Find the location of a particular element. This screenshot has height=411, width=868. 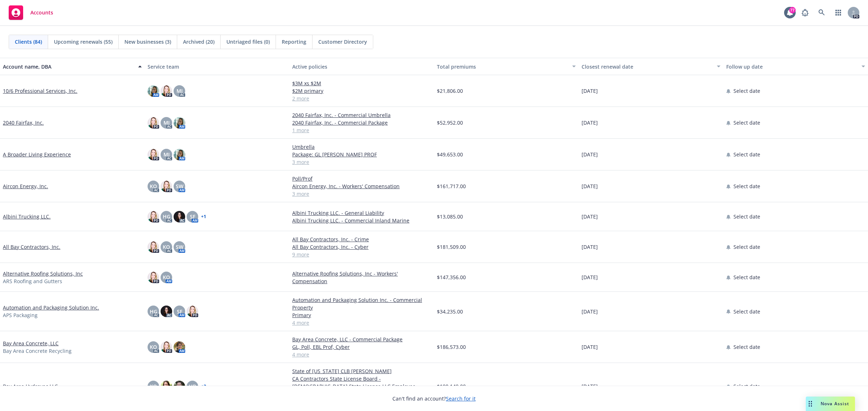

a: Bay Area Concrete, LLC - Commercial Package is located at coordinates (362, 339).